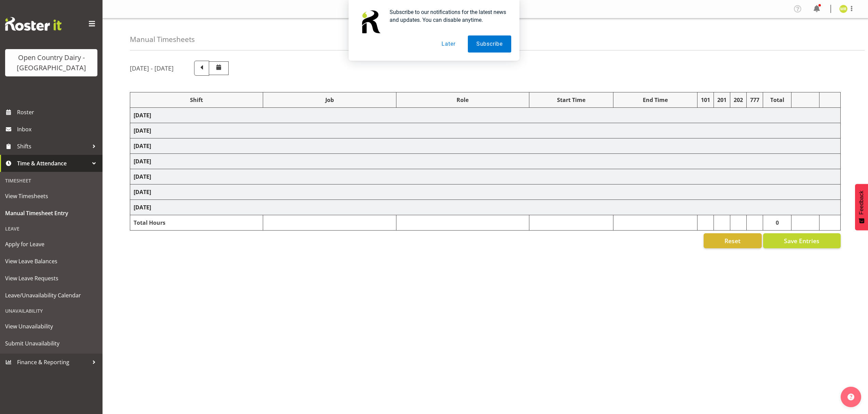 The width and height of the screenshot is (868, 414). I want to click on div: 101, so click(705, 100).